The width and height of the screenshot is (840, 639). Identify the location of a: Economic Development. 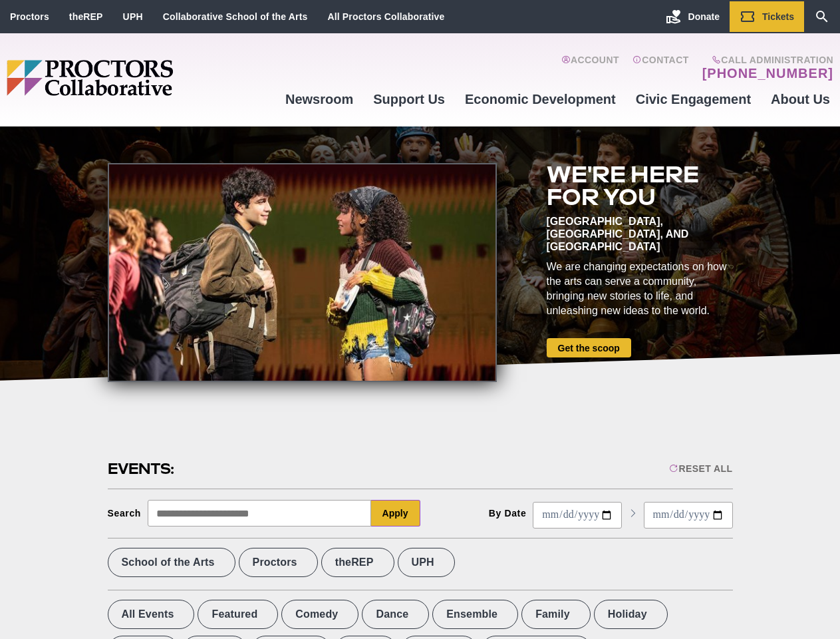
(540, 99).